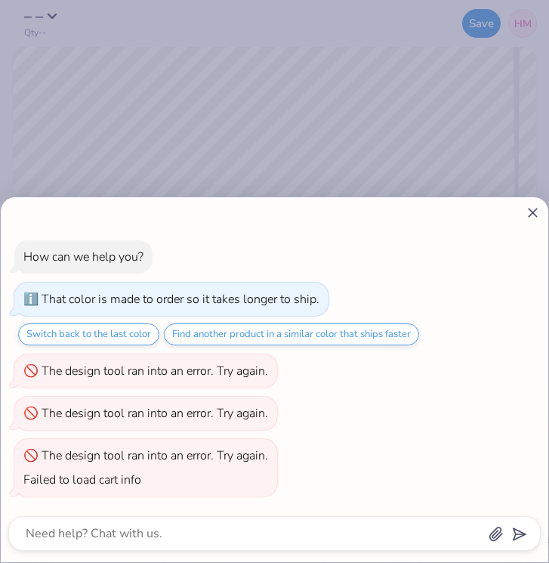 The width and height of the screenshot is (549, 563). What do you see at coordinates (181, 299) in the screenshot?
I see `div: That color is made to order so it takes longer to ship.` at bounding box center [181, 299].